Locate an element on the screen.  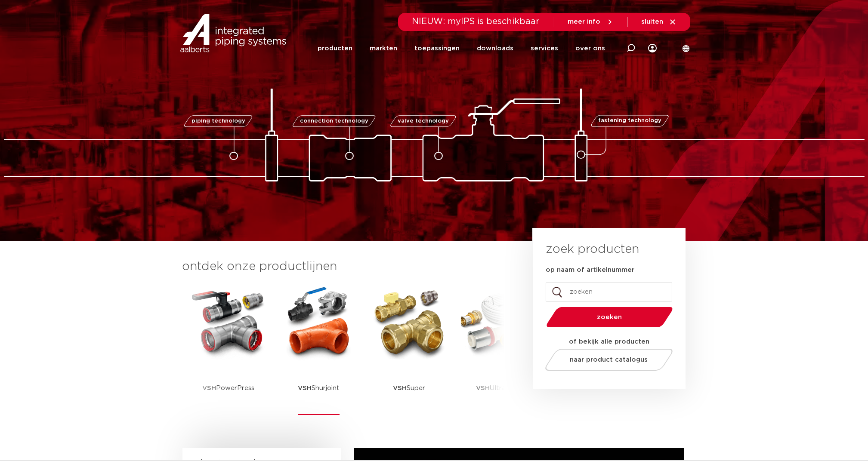
p: UltraPress is located at coordinates (499, 388).